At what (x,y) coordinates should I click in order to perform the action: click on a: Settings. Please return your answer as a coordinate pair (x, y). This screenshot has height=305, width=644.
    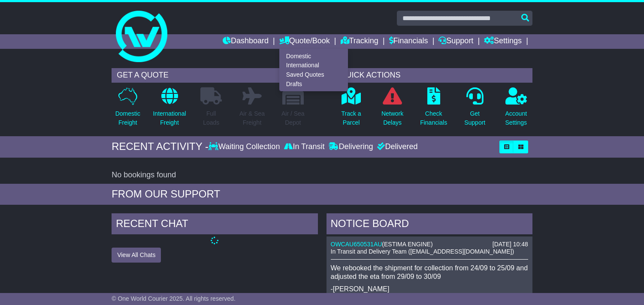
    Looking at the image, I should click on (503, 41).